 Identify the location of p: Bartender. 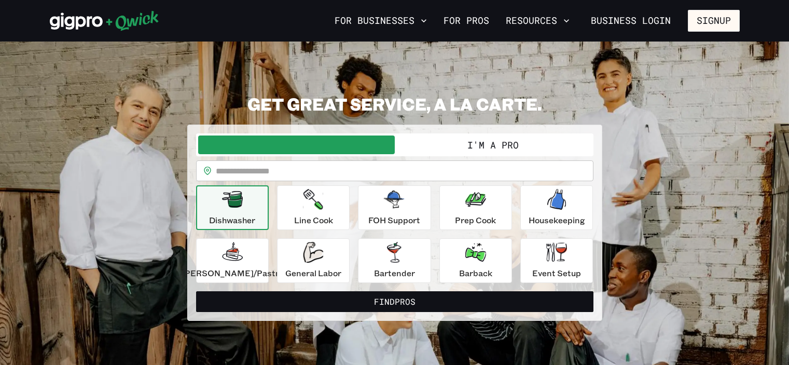
(394, 273).